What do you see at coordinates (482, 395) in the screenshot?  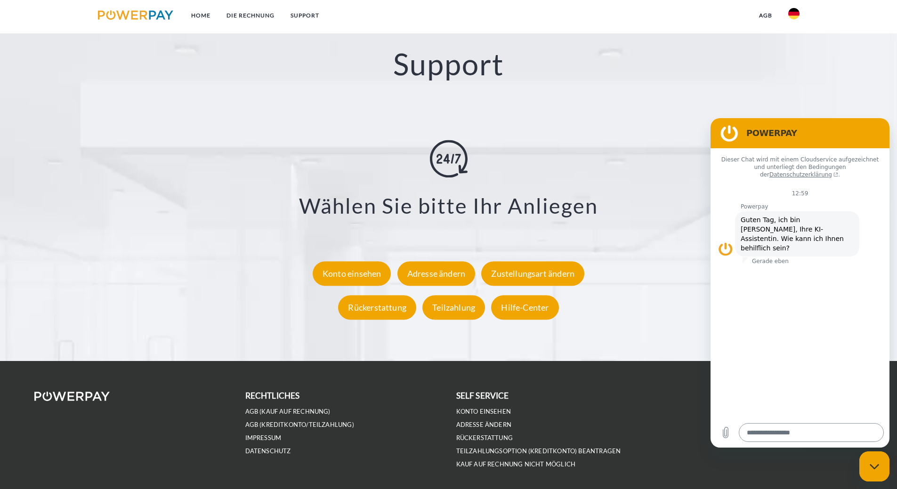 I see `b: self service` at bounding box center [482, 395].